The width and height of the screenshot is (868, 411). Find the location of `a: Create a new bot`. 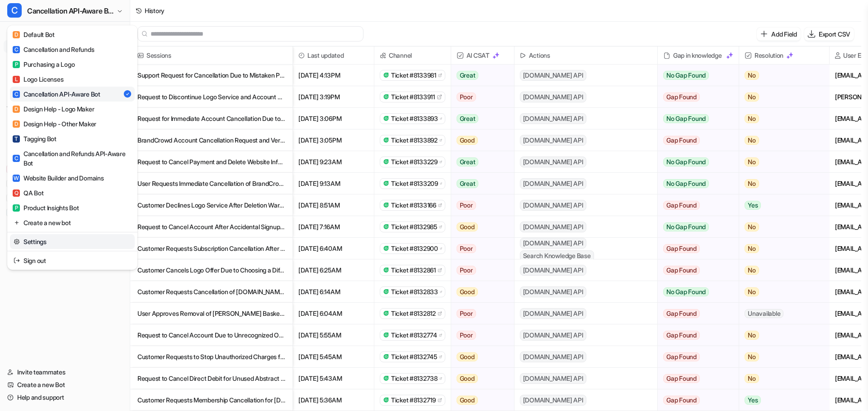

a: Create a new bot is located at coordinates (72, 222).